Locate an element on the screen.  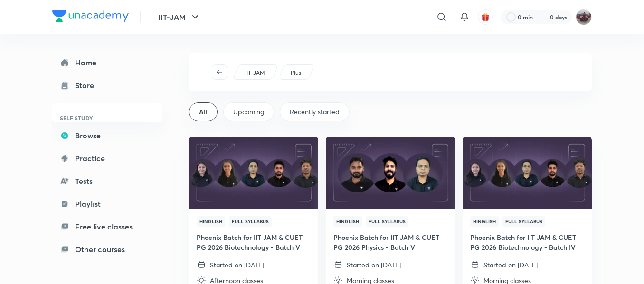
span: Recently started is located at coordinates (314, 112).